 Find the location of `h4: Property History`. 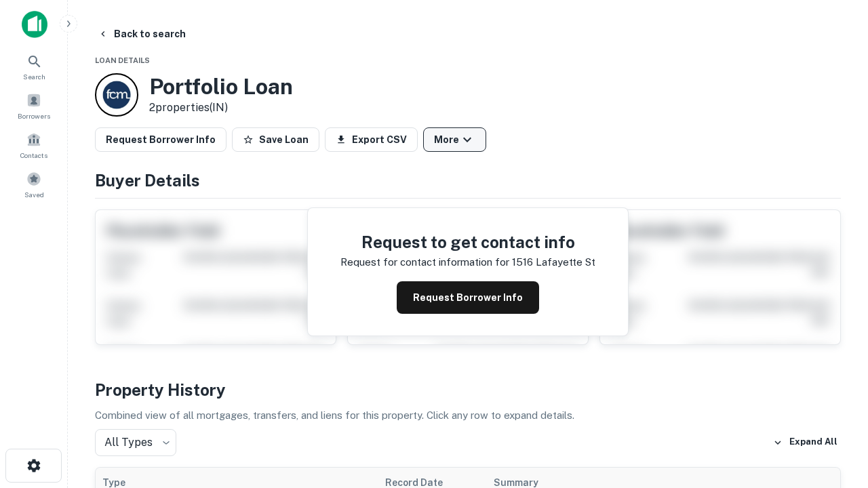

h4: Property History is located at coordinates (468, 389).